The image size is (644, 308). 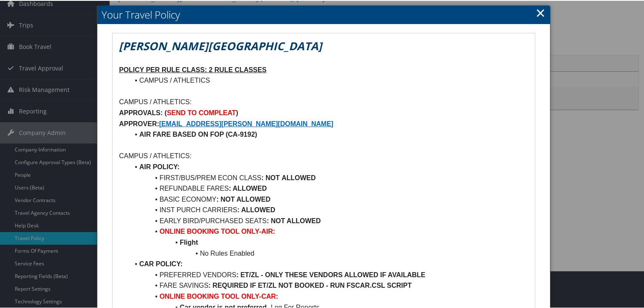 I want to click on strong: ET/ZL - ONLY THESE VENDORS ALLOWED IF AVAILABLE, so click(x=332, y=273).